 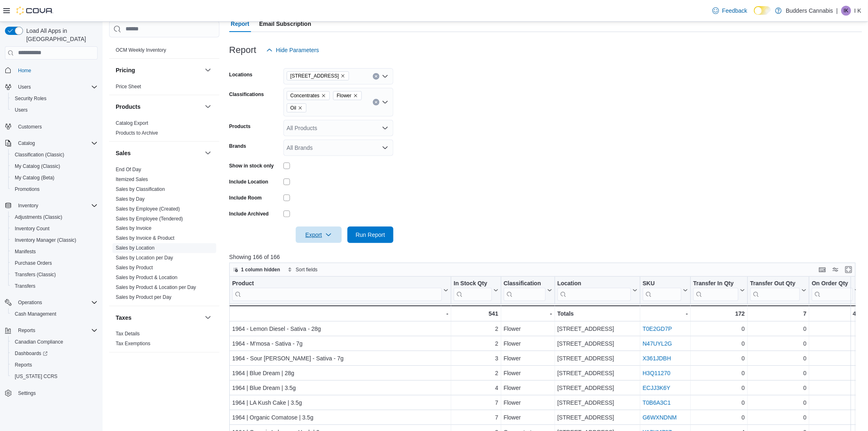 I want to click on h3: Report, so click(x=243, y=50).